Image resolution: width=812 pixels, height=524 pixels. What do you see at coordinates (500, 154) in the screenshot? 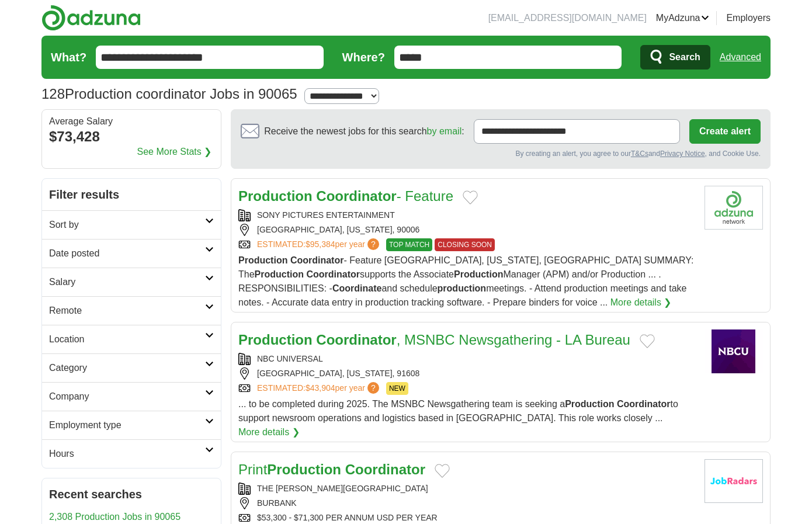
I see `div: By creating an alert, you agree to our and , and Cookie Use.` at bounding box center [500, 154].